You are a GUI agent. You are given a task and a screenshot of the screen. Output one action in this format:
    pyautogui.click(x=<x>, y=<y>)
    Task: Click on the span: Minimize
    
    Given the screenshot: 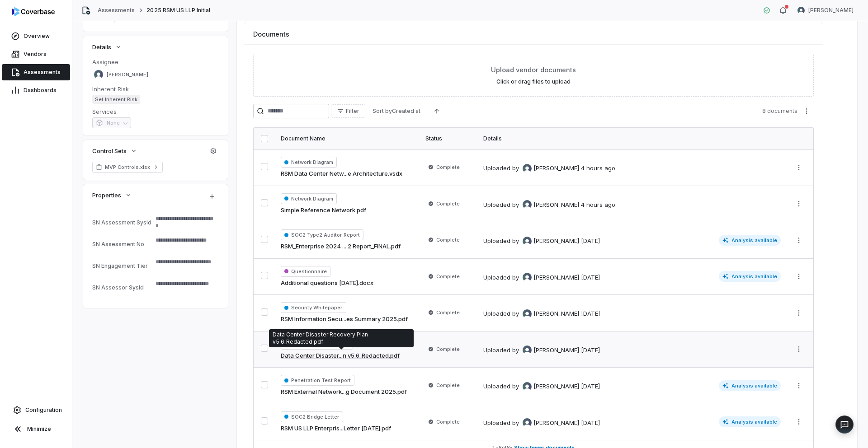 What is the action you would take?
    pyautogui.click(x=39, y=429)
    